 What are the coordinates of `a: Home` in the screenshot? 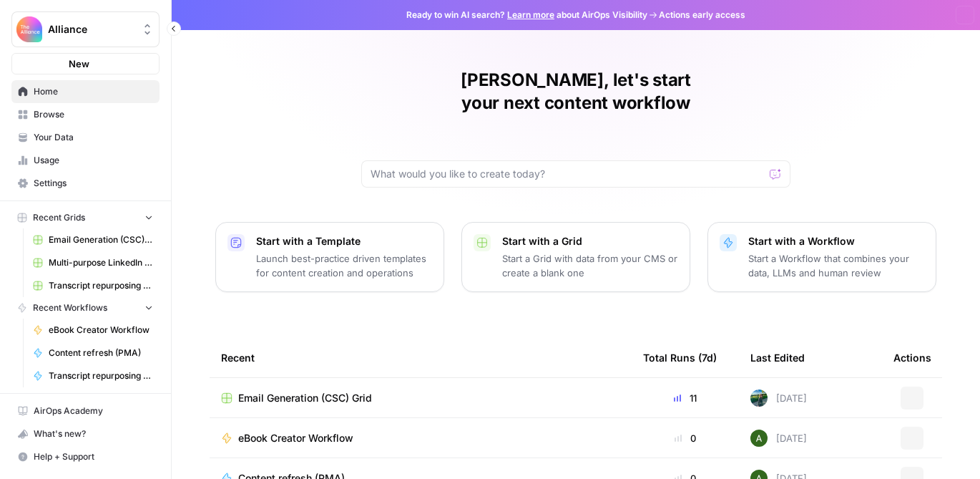 It's located at (85, 92).